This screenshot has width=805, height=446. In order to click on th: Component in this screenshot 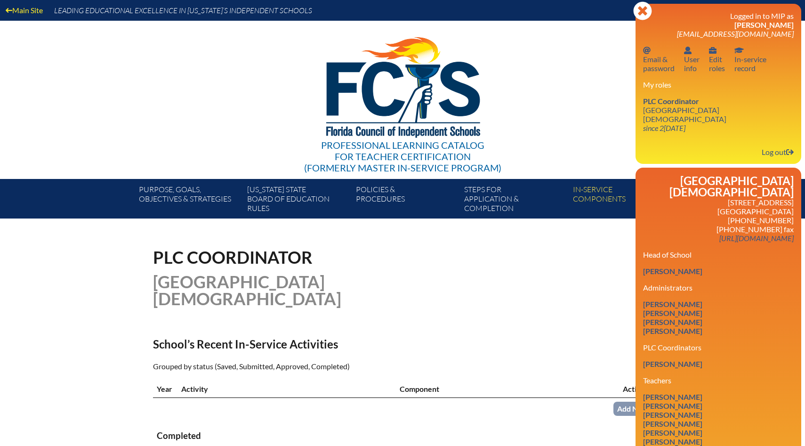, I will do `click(497, 389)`.